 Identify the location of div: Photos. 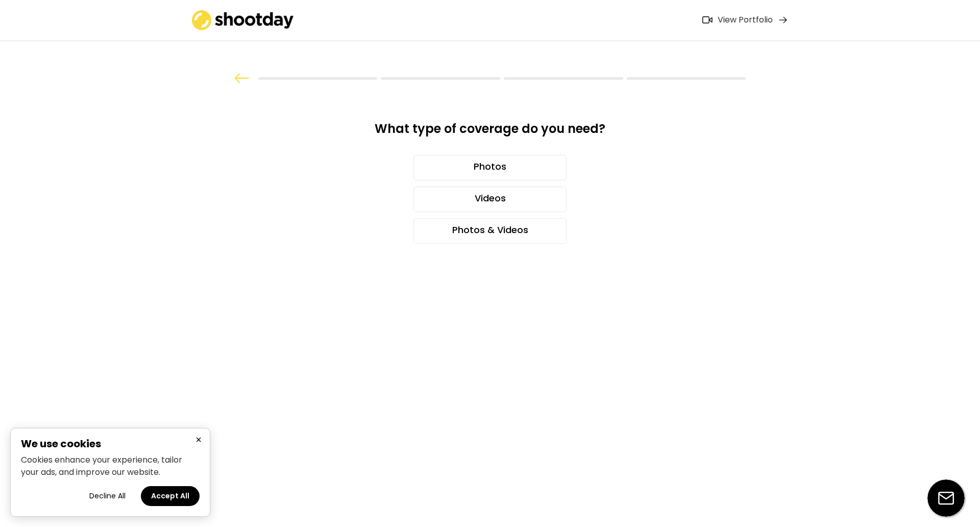
(490, 167).